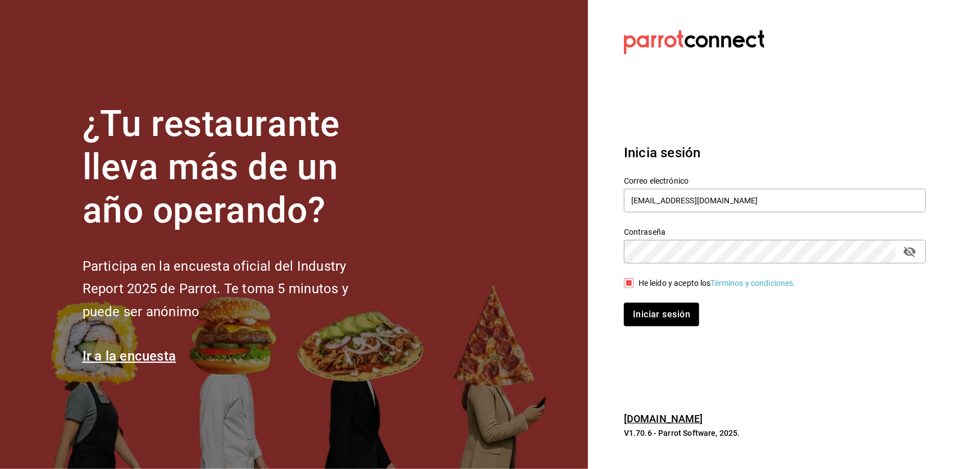 This screenshot has width=980, height=469. What do you see at coordinates (910, 252) in the screenshot?
I see `button: passwordField` at bounding box center [910, 252].